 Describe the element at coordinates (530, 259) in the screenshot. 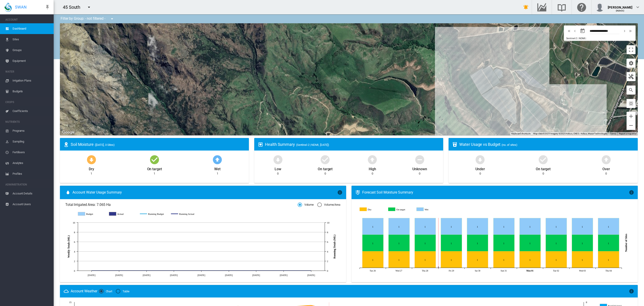

I see `g: Dry Sep 01, 2025 1` at that location.